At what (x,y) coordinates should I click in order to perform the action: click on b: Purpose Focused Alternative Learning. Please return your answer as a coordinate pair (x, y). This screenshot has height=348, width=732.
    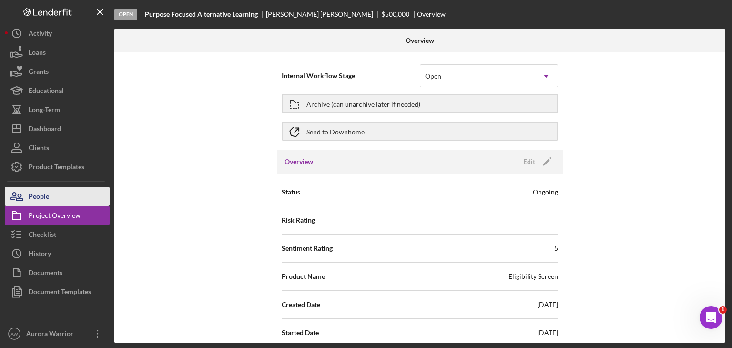
    Looking at the image, I should click on (201, 14).